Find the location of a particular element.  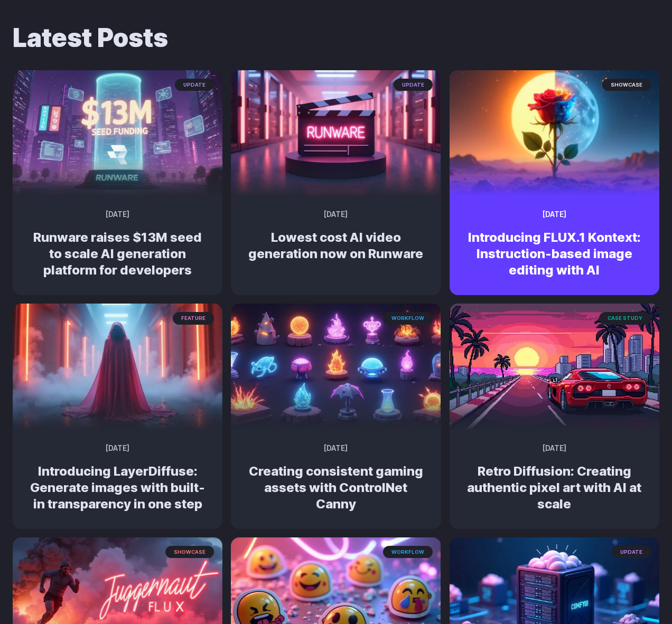

img: An array of glowing, stylized elemental orbs and flames in various containers and stands, depicte... is located at coordinates (336, 367).